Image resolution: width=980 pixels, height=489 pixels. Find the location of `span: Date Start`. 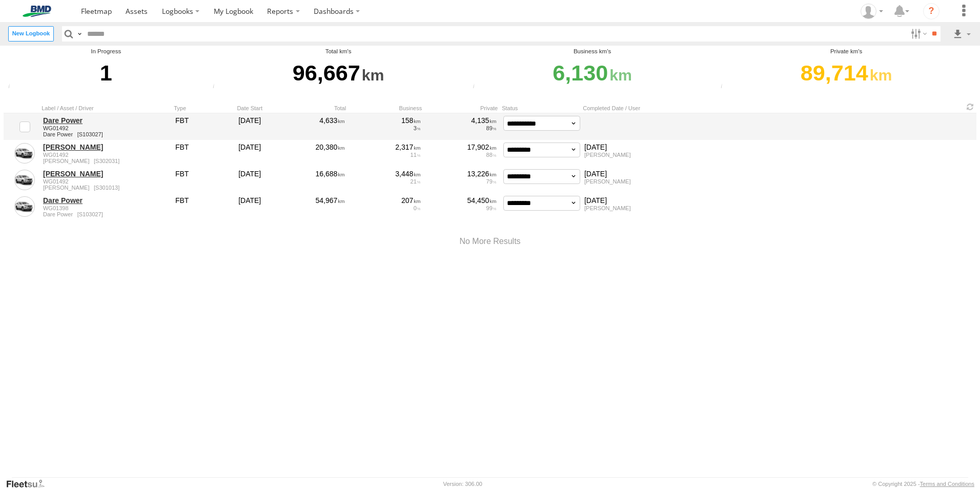

span: Date Start is located at coordinates (250, 109).